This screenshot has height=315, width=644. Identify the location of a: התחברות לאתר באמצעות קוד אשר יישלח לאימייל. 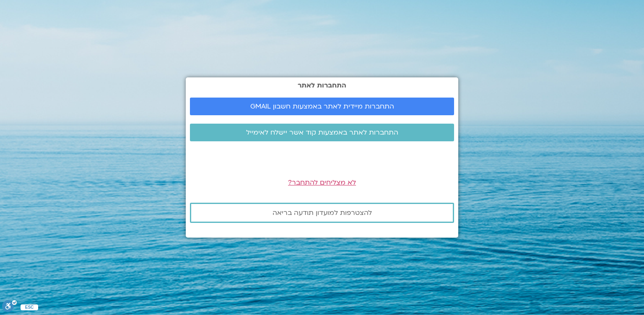
(322, 133).